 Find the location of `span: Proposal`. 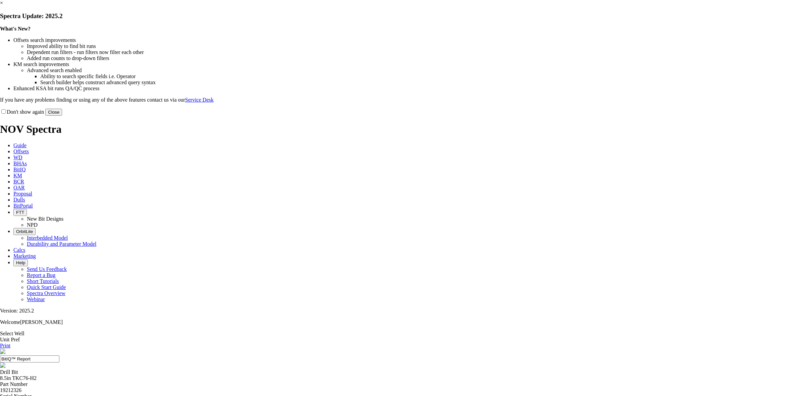

span: Proposal is located at coordinates (23, 193).